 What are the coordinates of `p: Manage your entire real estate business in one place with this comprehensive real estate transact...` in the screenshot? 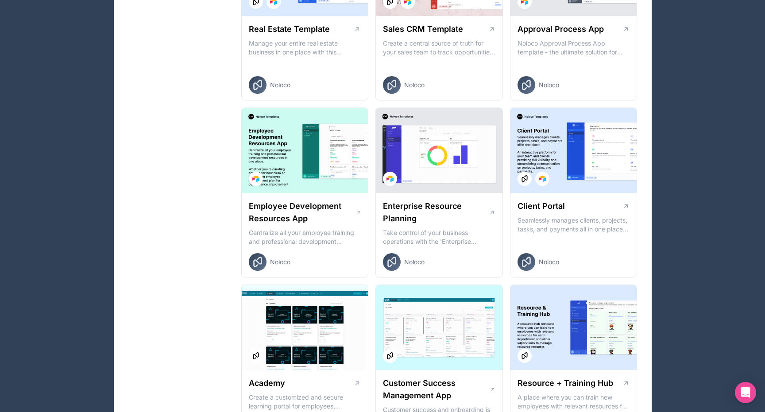 It's located at (305, 48).